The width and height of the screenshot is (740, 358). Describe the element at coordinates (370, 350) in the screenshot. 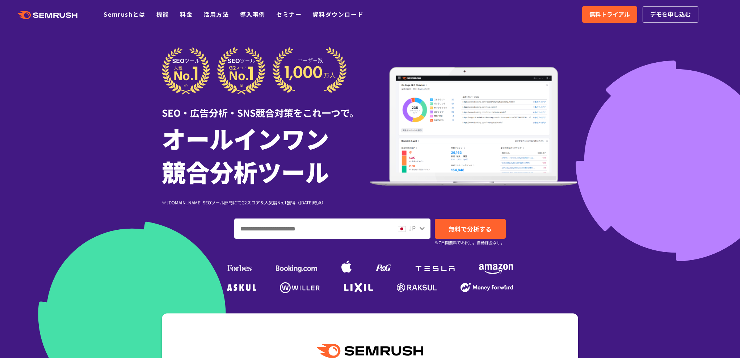

I see `img: Semrush` at that location.